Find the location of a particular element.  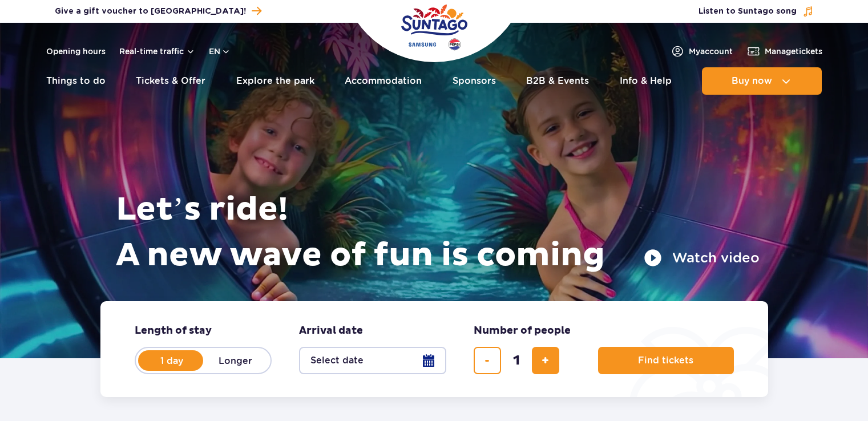

a: Opening hours is located at coordinates (76, 51).